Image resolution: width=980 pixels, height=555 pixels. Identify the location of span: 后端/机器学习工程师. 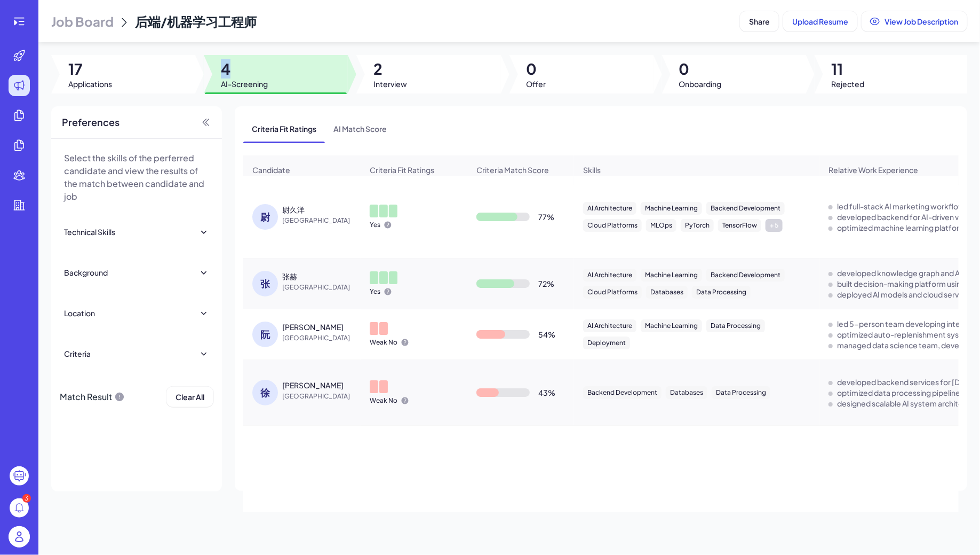
(196, 22).